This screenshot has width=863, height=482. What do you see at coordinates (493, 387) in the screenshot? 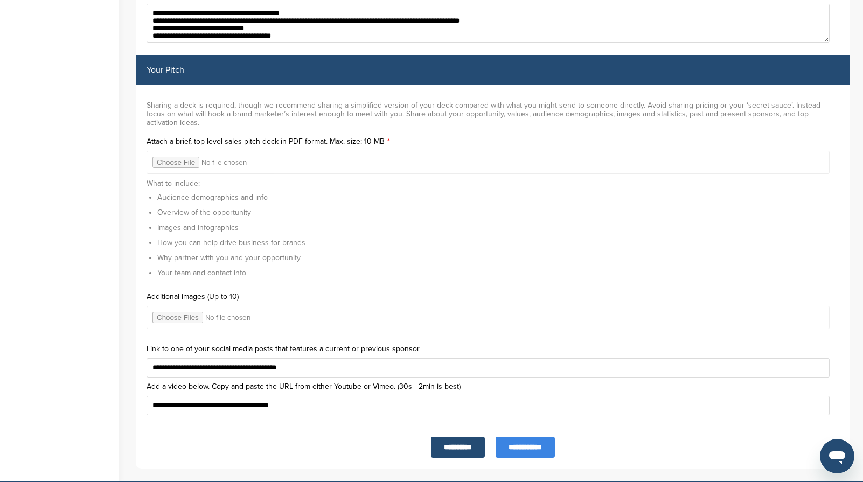
I see `label: Add a video below. Copy and paste the URL from either Youtube or Vimeo. (30s - 2min is best)` at bounding box center [493, 387].